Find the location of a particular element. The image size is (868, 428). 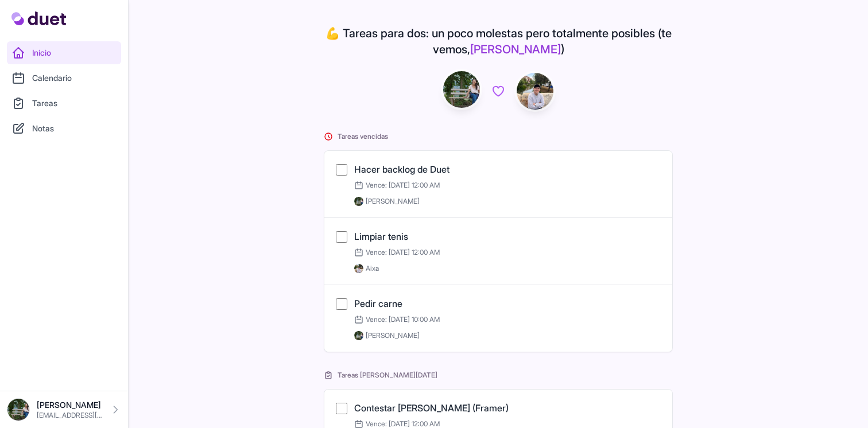

a: Inicio is located at coordinates (63, 53).